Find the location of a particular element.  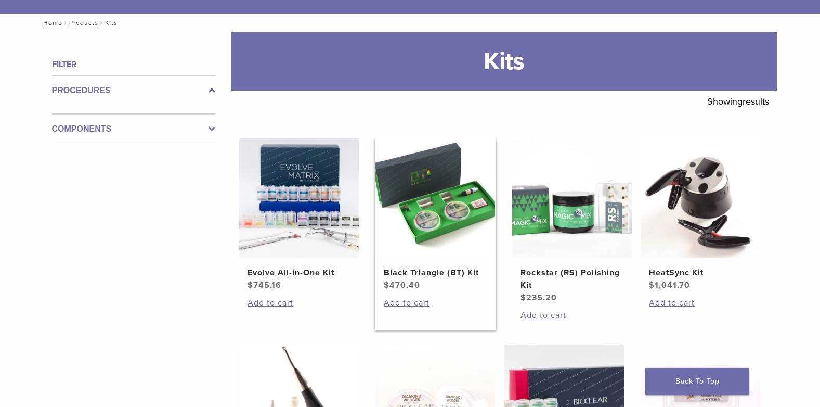

a: Back To Top is located at coordinates (697, 381).